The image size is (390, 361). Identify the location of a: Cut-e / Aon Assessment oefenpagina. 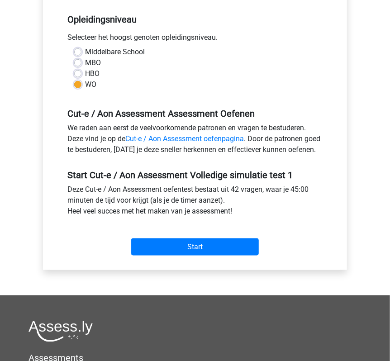
(184, 138).